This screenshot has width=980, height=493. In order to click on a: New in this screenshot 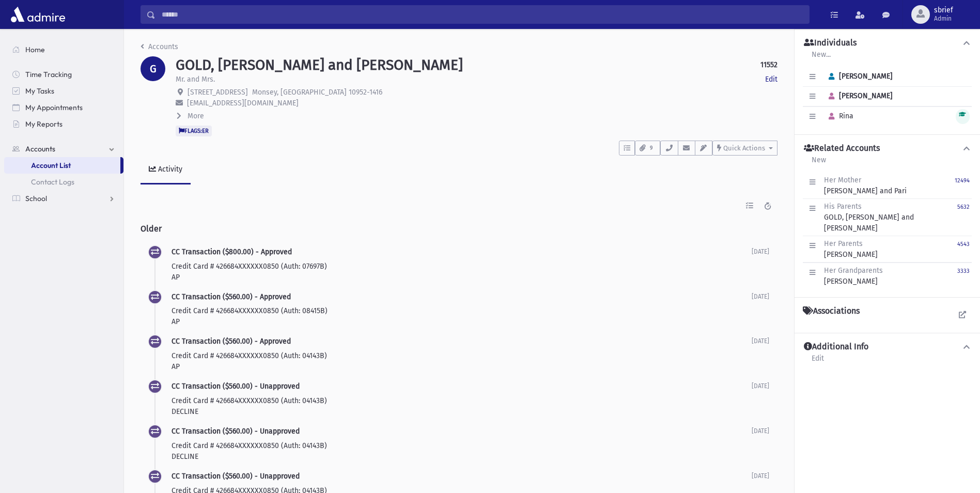, I will do `click(819, 163)`.